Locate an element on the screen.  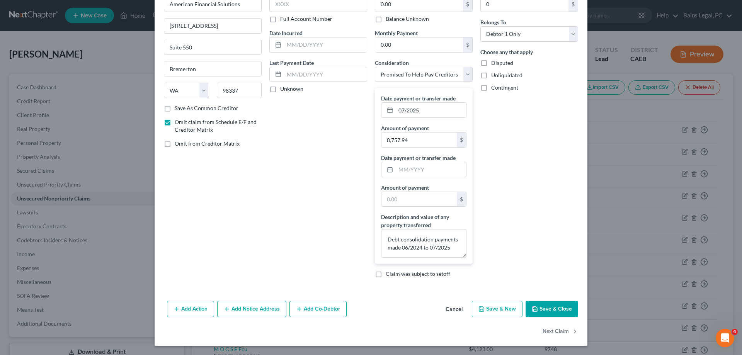
button: Cancel is located at coordinates (454, 310).